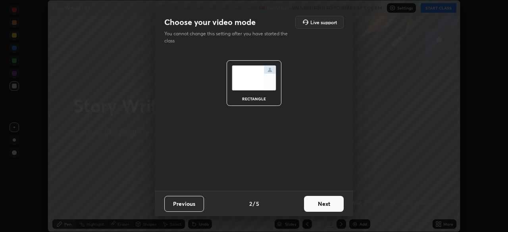 This screenshot has height=232, width=508. Describe the element at coordinates (251, 204) in the screenshot. I see `h4: 2` at that location.